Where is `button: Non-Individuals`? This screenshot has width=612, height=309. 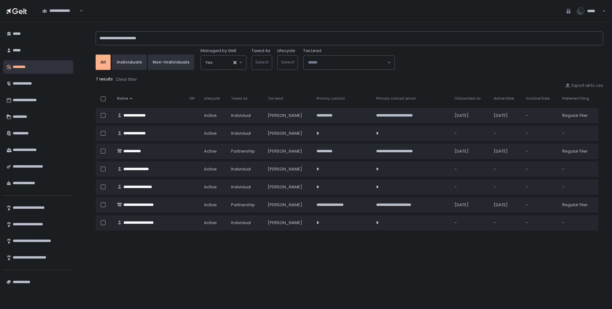 button: Non-Individuals is located at coordinates (171, 62).